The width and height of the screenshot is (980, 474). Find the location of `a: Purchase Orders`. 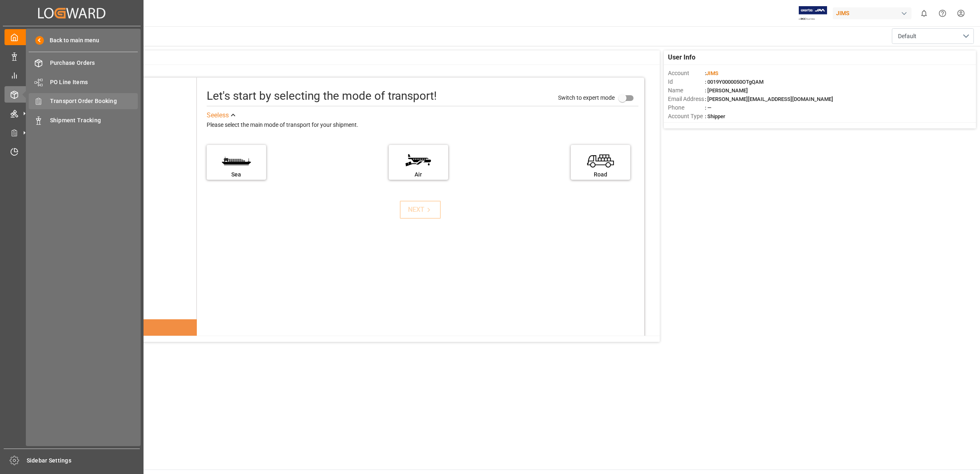

a: Purchase Orders is located at coordinates (83, 63).